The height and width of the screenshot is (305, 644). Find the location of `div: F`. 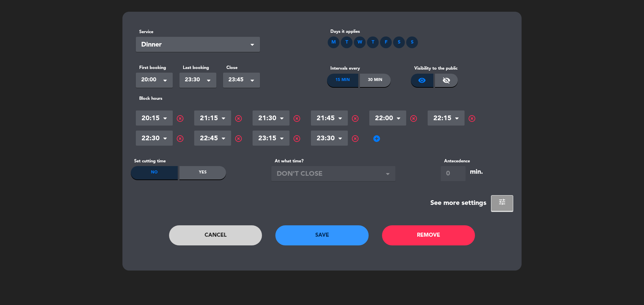

div: F is located at coordinates (385, 42).